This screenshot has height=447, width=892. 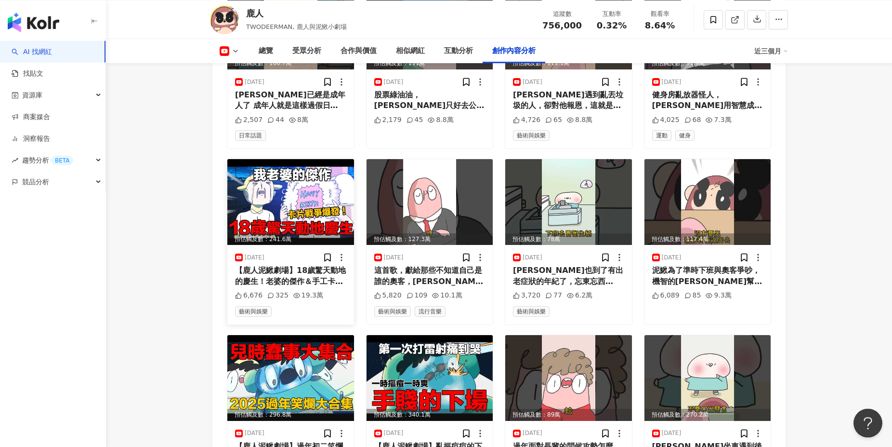 I want to click on div: 預估觸及數：340.1萬, so click(x=430, y=414).